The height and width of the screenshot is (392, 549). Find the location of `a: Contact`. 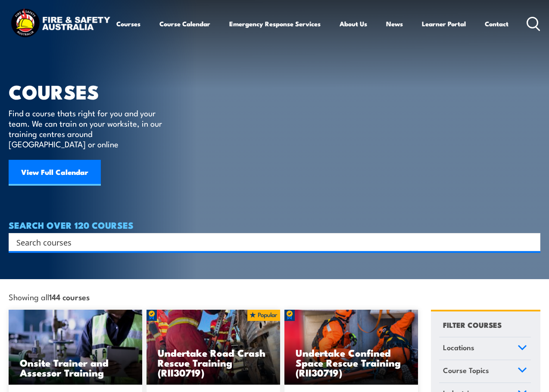

a: Contact is located at coordinates (497, 24).